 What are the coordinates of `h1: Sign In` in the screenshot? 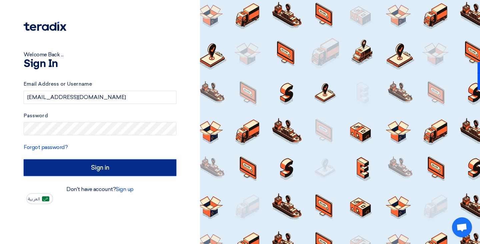 It's located at (100, 64).